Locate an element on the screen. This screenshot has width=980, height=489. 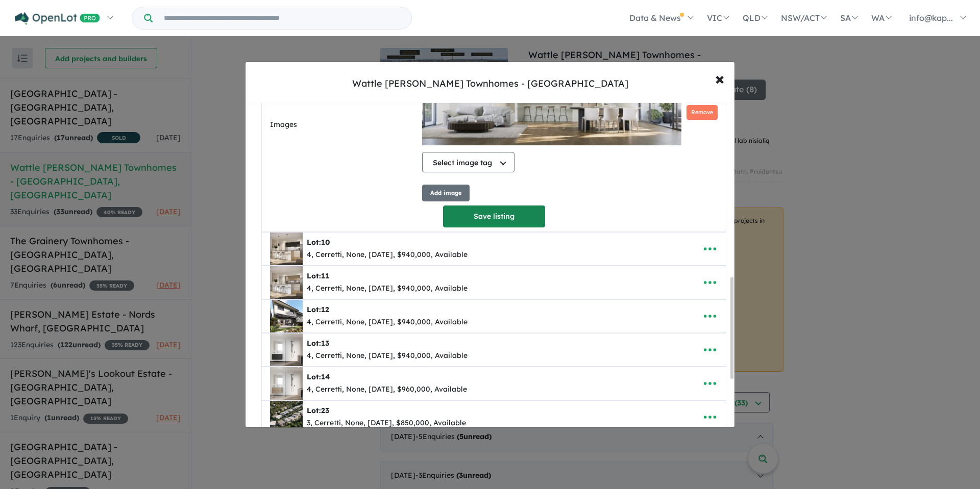
button: Select image tag is located at coordinates (468, 162).